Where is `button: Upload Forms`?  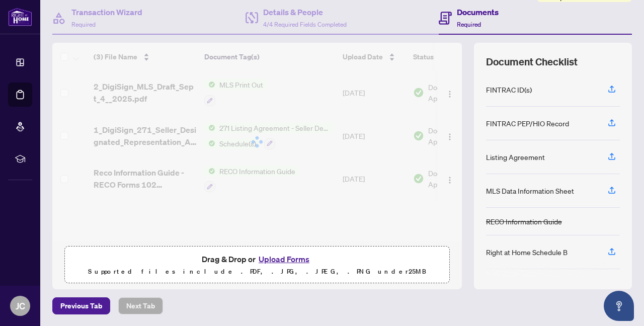
button: Upload Forms is located at coordinates (284, 259).